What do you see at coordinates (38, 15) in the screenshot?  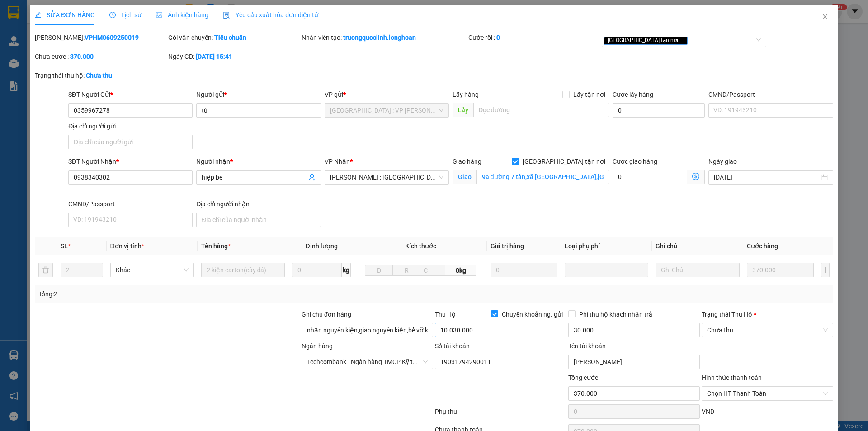 I see `span: edit` at bounding box center [38, 15].